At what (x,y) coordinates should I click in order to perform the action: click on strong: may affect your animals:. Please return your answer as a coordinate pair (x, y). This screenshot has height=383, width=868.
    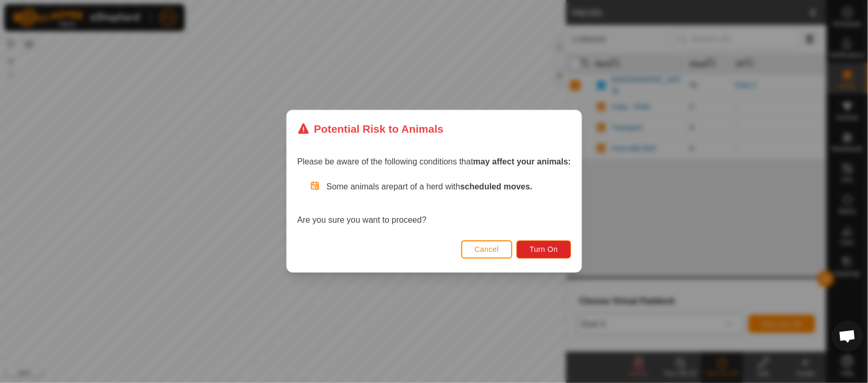
    Looking at the image, I should click on (522, 162).